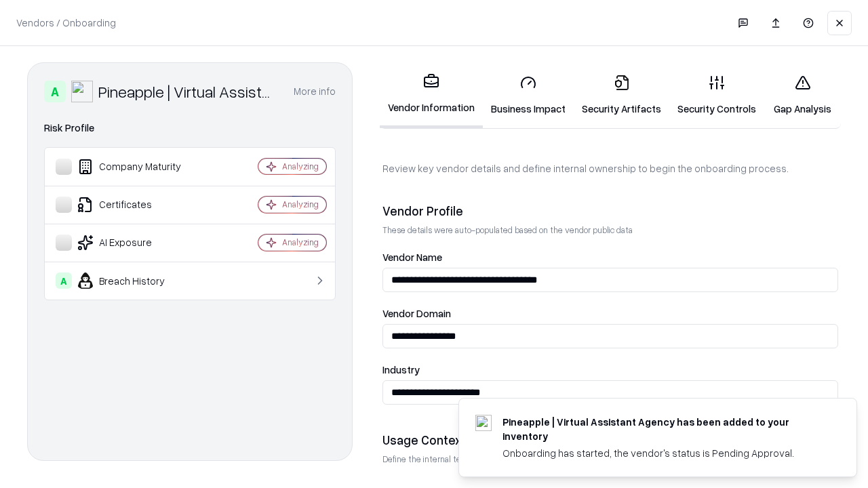 This screenshot has width=868, height=488. I want to click on a: Gap Analysis, so click(802, 94).